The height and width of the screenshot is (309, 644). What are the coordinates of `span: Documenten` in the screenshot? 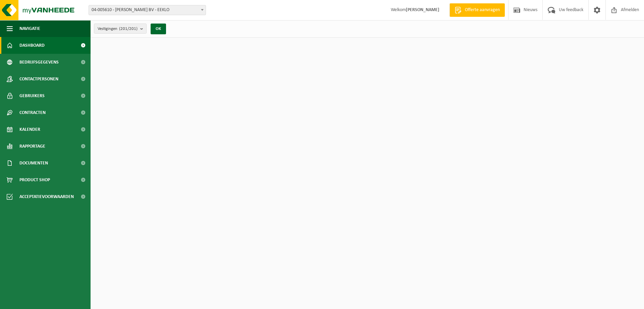 It's located at (34, 163).